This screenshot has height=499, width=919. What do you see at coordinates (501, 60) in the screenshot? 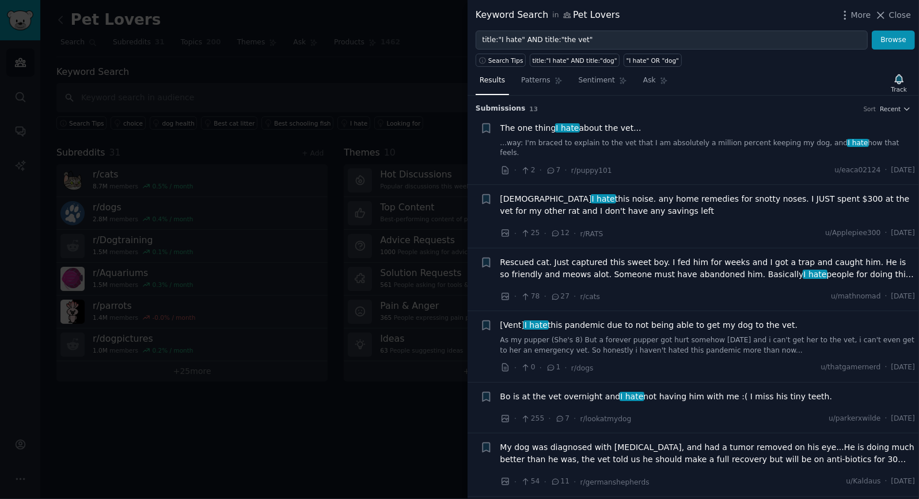
I see `button: Search Tips` at bounding box center [501, 60].